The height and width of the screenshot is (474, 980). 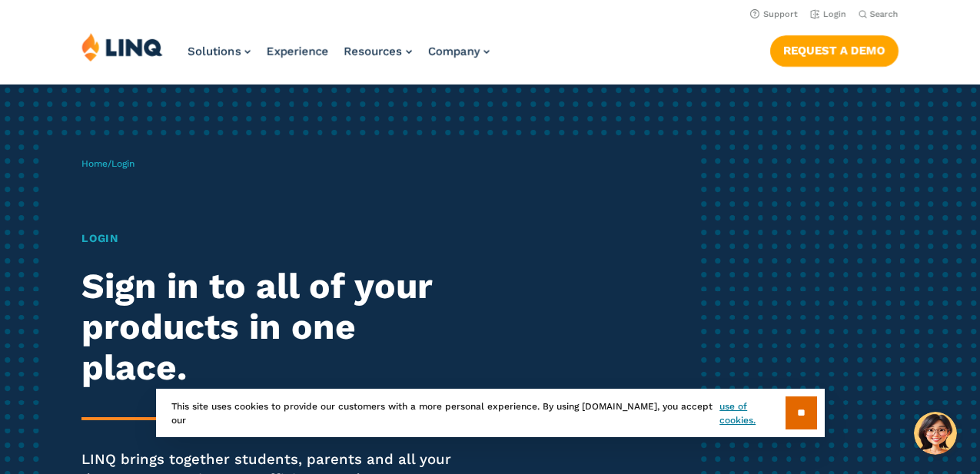 I want to click on a: Resources, so click(x=377, y=51).